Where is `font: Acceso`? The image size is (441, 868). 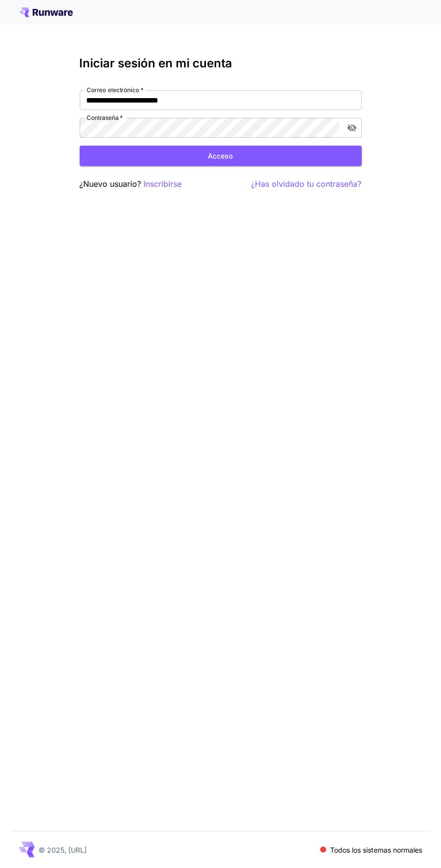
font: Acceso is located at coordinates (221, 155).